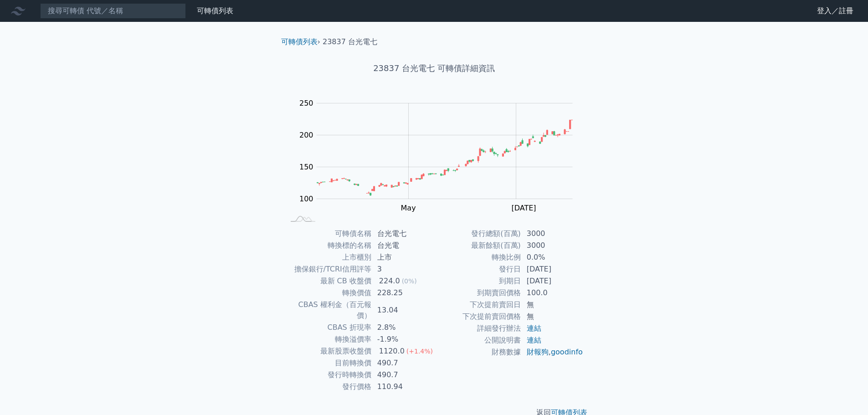 The image size is (868, 415). Describe the element at coordinates (403, 293) in the screenshot. I see `td: 228.25` at that location.